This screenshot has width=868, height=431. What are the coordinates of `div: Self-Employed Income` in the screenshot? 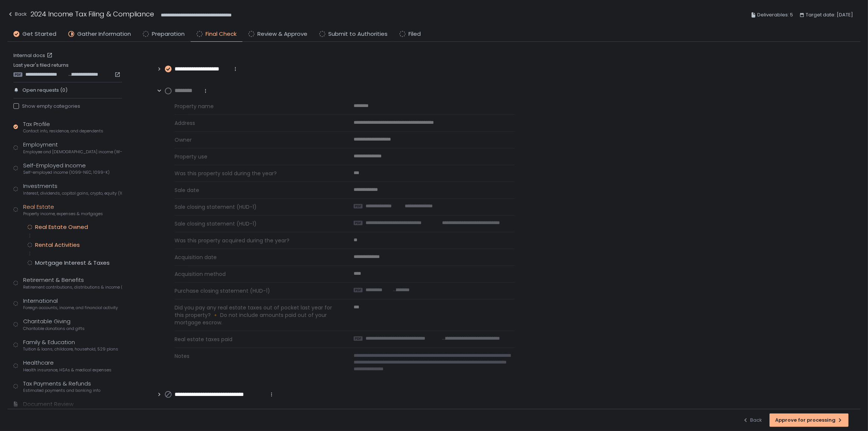 It's located at (66, 169).